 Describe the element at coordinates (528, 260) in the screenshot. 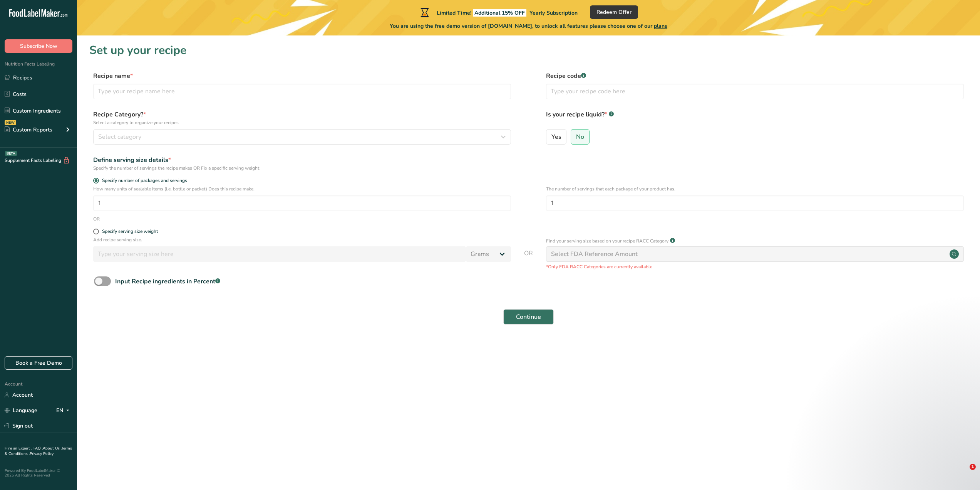

I see `span: OR` at that location.